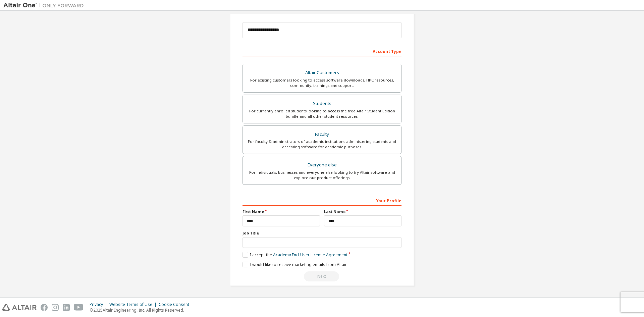  I want to click on div: Cookie Consent, so click(176, 304).